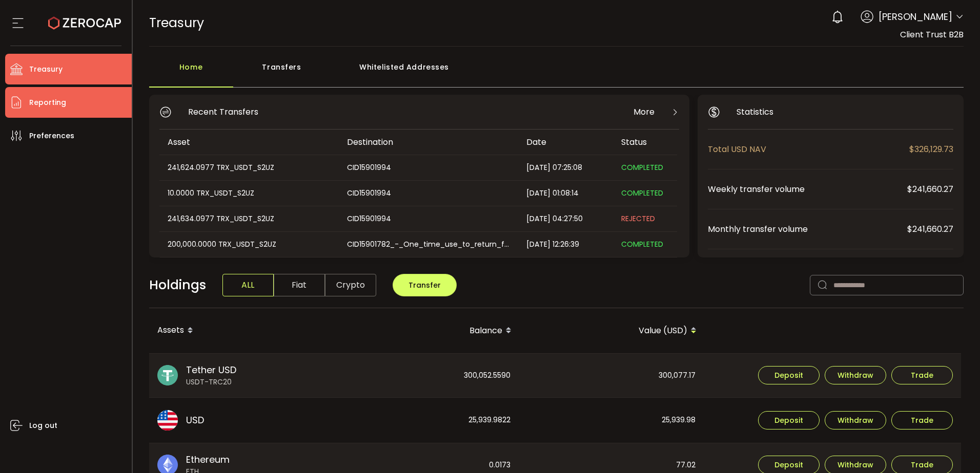  I want to click on div: 241,624.0977 TRX_USDT_S2UZ, so click(249, 168).